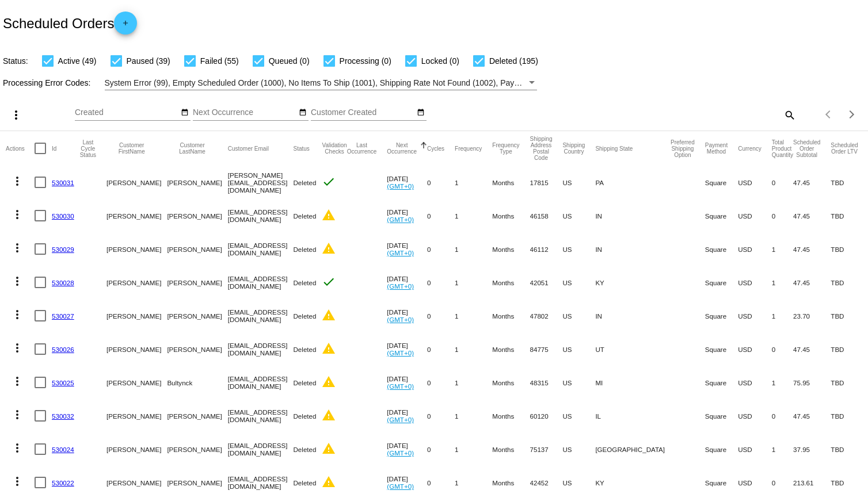 The image size is (868, 494). I want to click on button: Change sorting for FrequencyType, so click(505, 148).